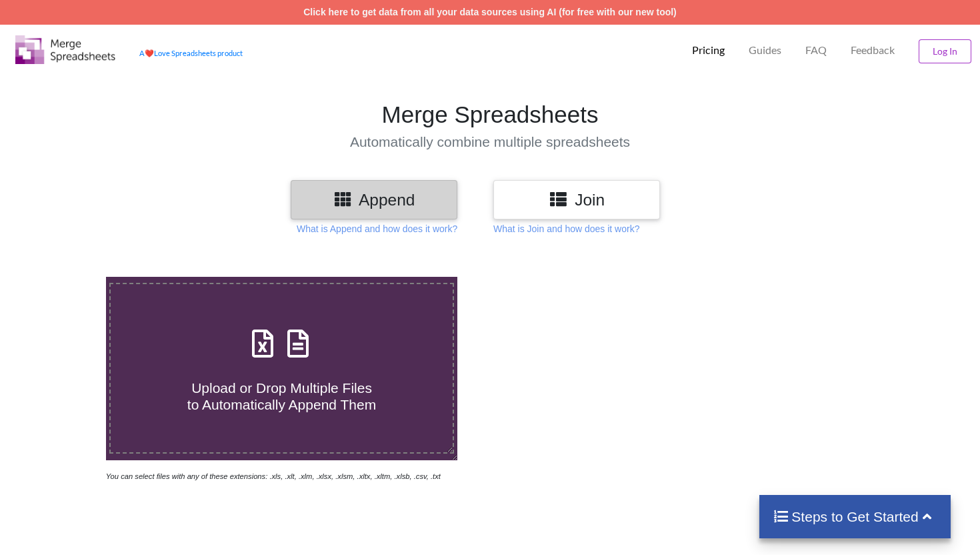  Describe the element at coordinates (944, 51) in the screenshot. I see `button: Log In` at that location.